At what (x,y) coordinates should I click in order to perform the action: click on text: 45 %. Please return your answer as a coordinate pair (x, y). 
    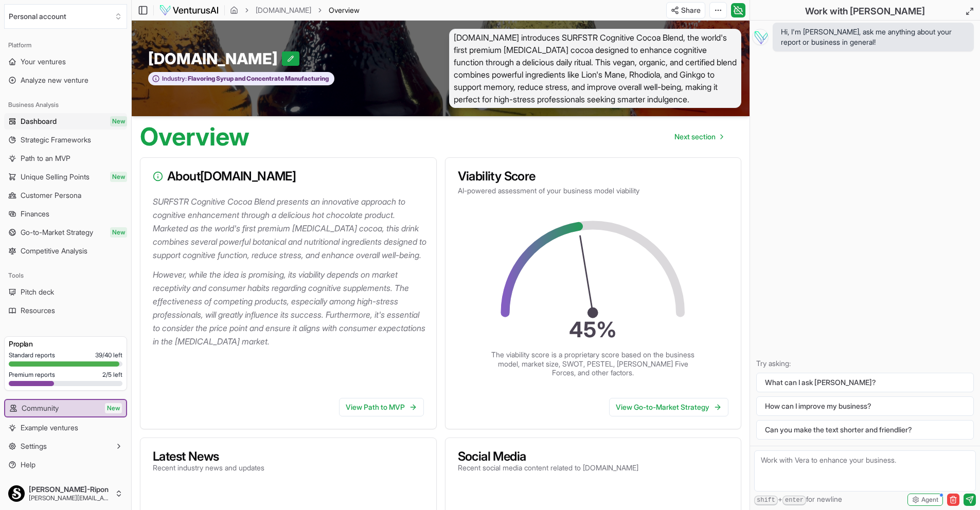
    Looking at the image, I should click on (593, 329).